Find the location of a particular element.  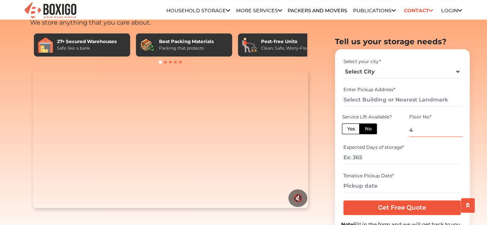

img: Pest-free Units is located at coordinates (249, 45).